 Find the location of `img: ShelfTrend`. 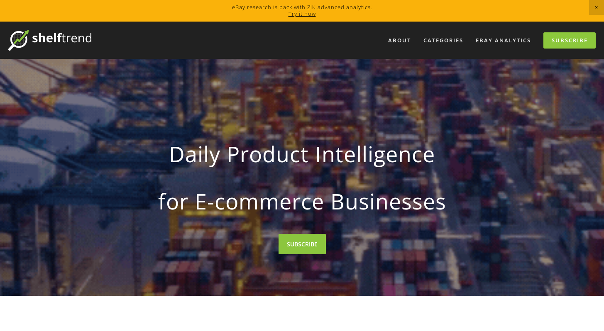

img: ShelfTrend is located at coordinates (50, 40).